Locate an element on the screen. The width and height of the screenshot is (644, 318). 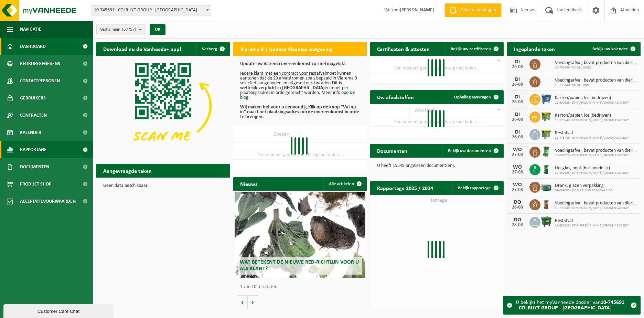
a: Bekijk uw documenten is located at coordinates (473, 151).